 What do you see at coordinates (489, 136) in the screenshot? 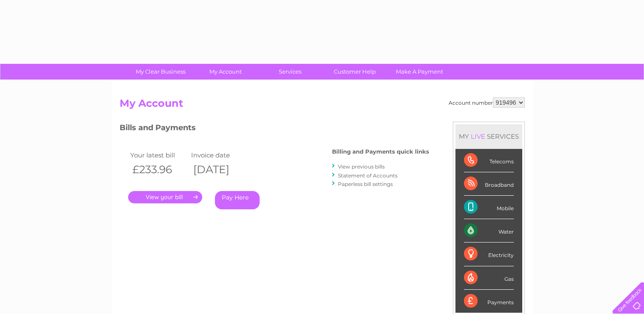
I see `div: MY SERVICES` at bounding box center [489, 136].